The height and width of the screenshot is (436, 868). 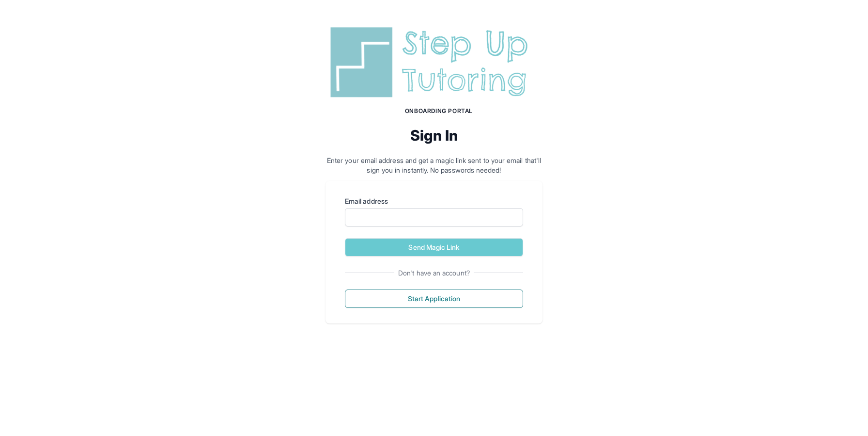 I want to click on h1: Onboarding Portal, so click(x=439, y=111).